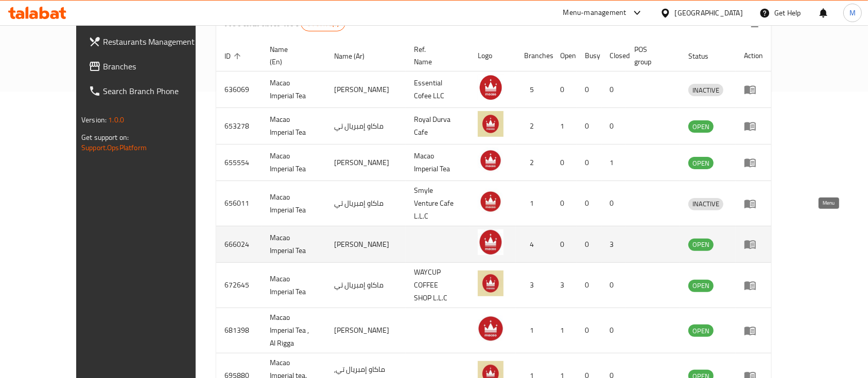 The width and height of the screenshot is (868, 378). What do you see at coordinates (105, 137) in the screenshot?
I see `span: Get support on:` at bounding box center [105, 137].